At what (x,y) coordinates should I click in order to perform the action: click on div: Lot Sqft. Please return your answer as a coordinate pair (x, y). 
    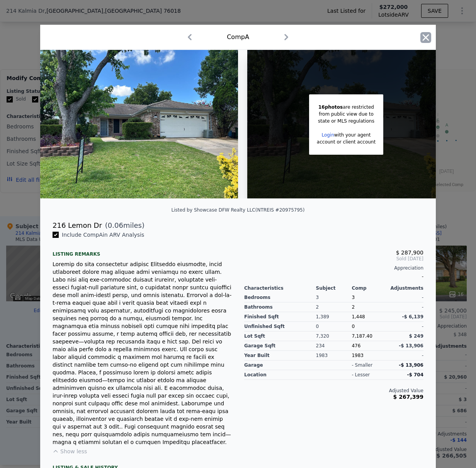
    Looking at the image, I should click on (280, 336).